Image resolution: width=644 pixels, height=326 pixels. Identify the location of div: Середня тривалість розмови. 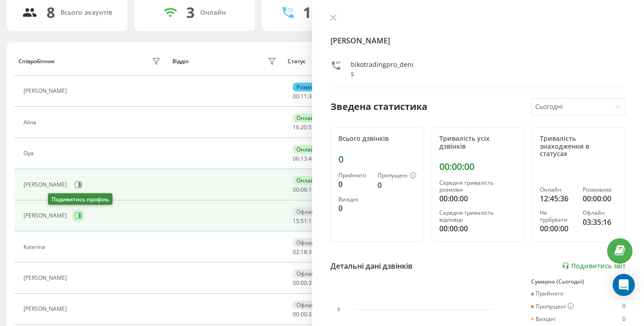
(478, 186).